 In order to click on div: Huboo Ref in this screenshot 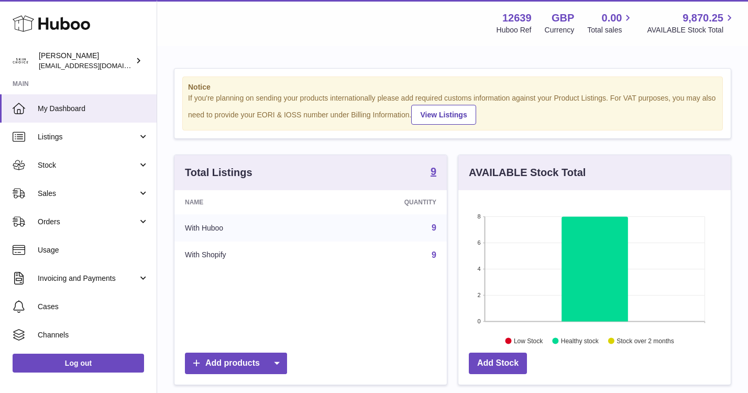, I will do `click(514, 30)`.